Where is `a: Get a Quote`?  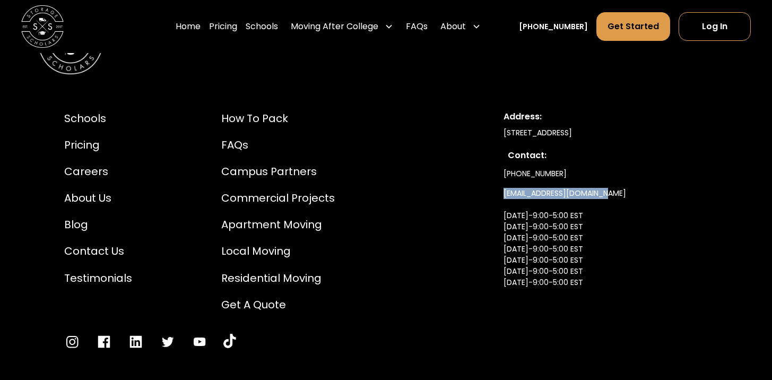 a: Get a Quote is located at coordinates (278, 305).